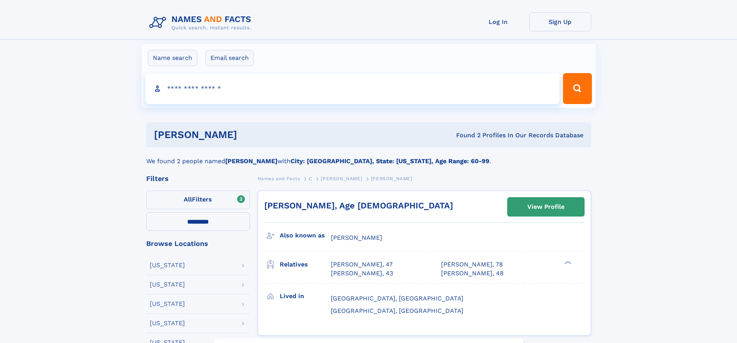 The width and height of the screenshot is (737, 343). I want to click on span: All, so click(188, 199).